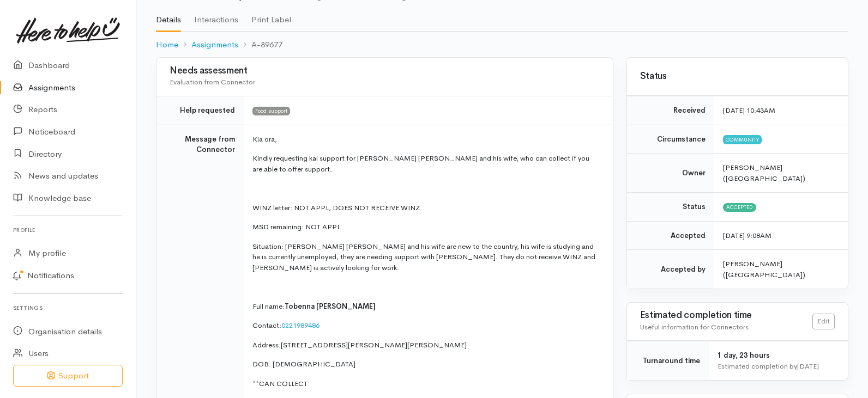 The width and height of the screenshot is (868, 398). What do you see at coordinates (671, 173) in the screenshot?
I see `td: Owner` at bounding box center [671, 173].